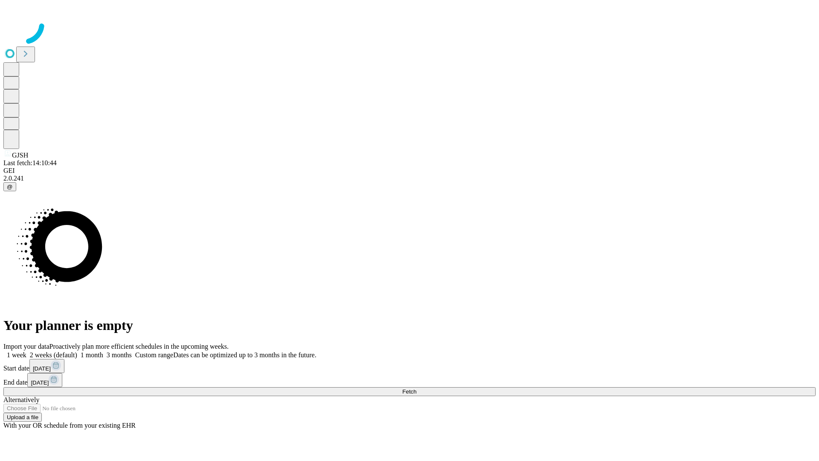  I want to click on button: Upload a file, so click(23, 417).